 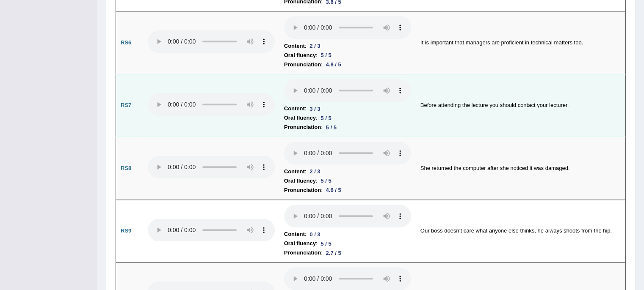 I want to click on b: RS8, so click(x=126, y=168).